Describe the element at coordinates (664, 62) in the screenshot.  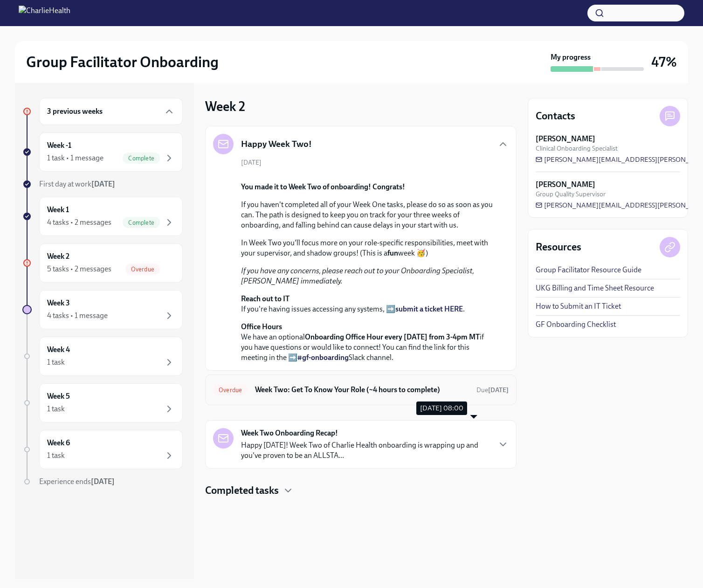
I see `h3: 47%` at that location.